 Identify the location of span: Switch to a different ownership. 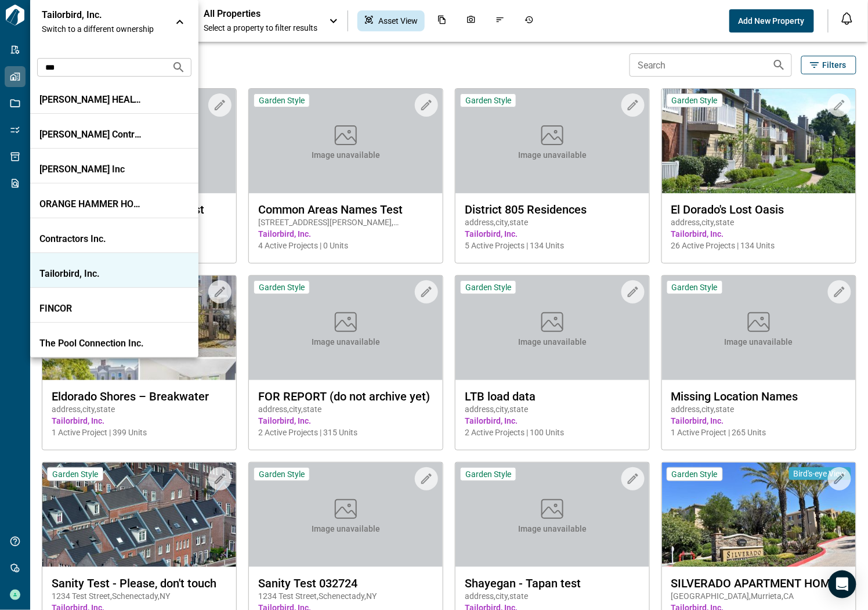
(103, 29).